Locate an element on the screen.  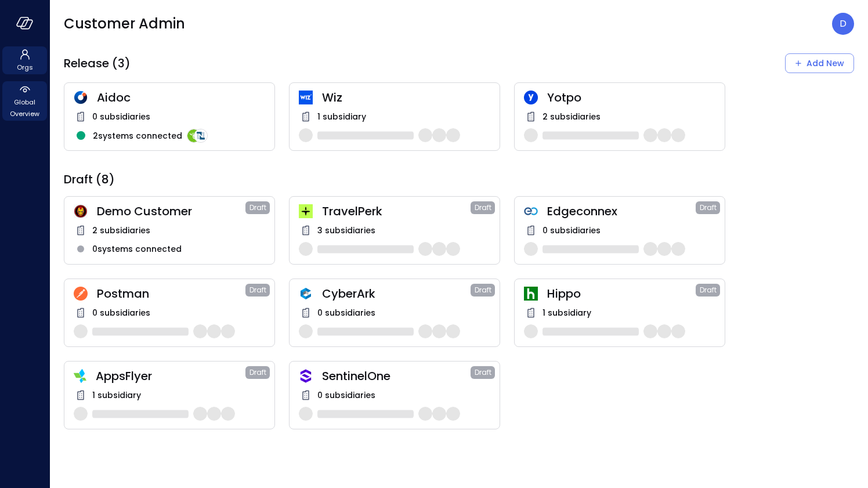
div: Orgs is located at coordinates (24, 60).